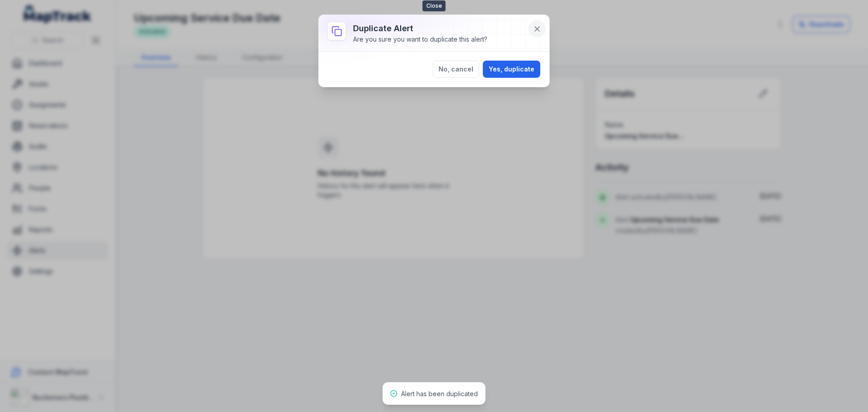  I want to click on button: No, cancel, so click(456, 69).